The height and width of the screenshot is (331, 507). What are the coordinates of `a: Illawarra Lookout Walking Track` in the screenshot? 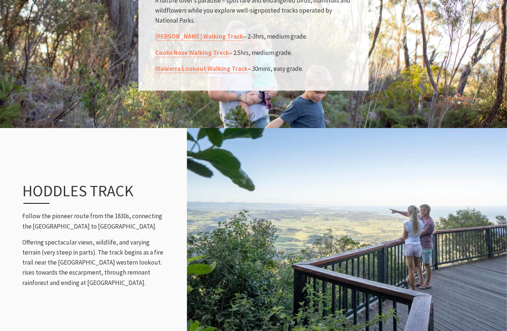 It's located at (201, 69).